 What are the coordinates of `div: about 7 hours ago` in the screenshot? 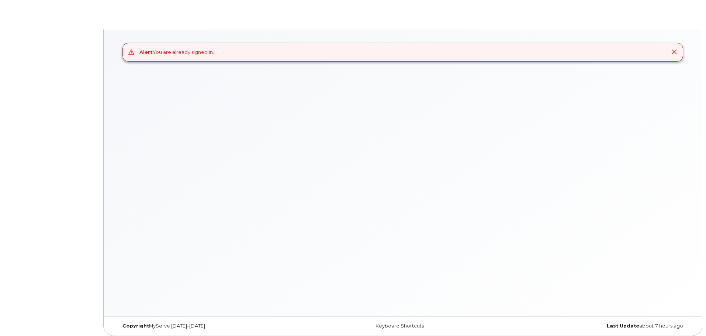 It's located at (593, 326).